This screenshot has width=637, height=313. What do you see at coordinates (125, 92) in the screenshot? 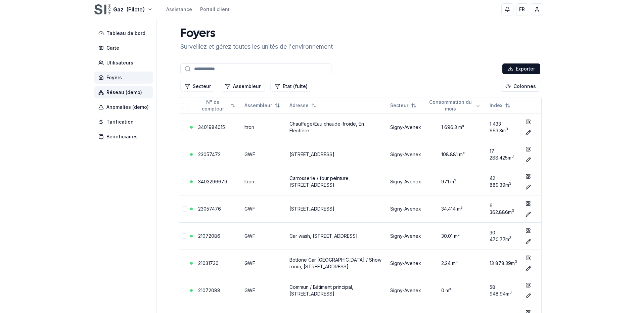
I see `a: Réseau (demo)` at bounding box center [125, 92].